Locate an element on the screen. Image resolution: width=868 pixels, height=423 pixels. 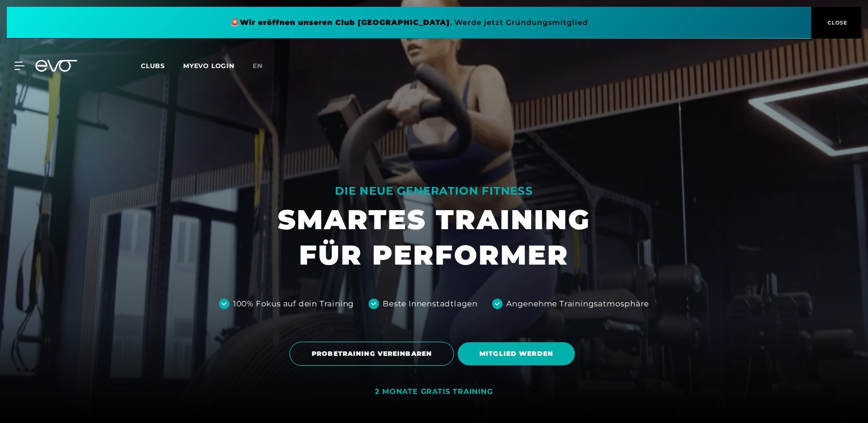
div: DIE NEUE GENERATION FITNESS is located at coordinates (434, 191).